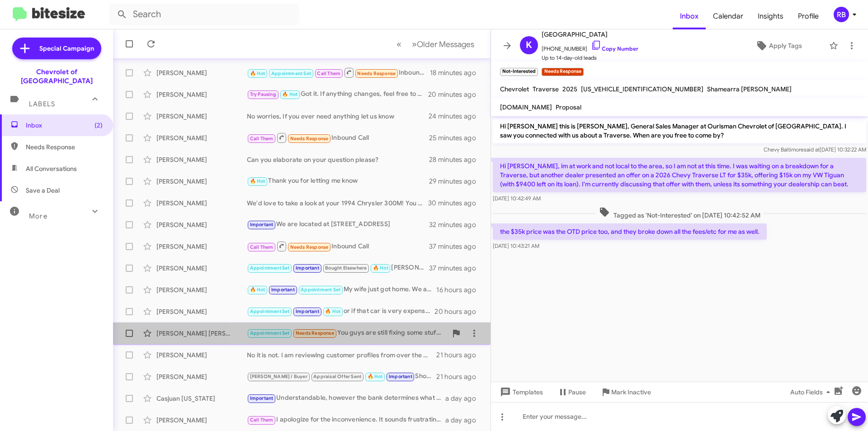 The image size is (868, 431). What do you see at coordinates (338, 203) in the screenshot?
I see `div: We'd love to take a look at your 1994 Chrysler 300M! You might be pleasantly surprised by its val...` at bounding box center [338, 203].